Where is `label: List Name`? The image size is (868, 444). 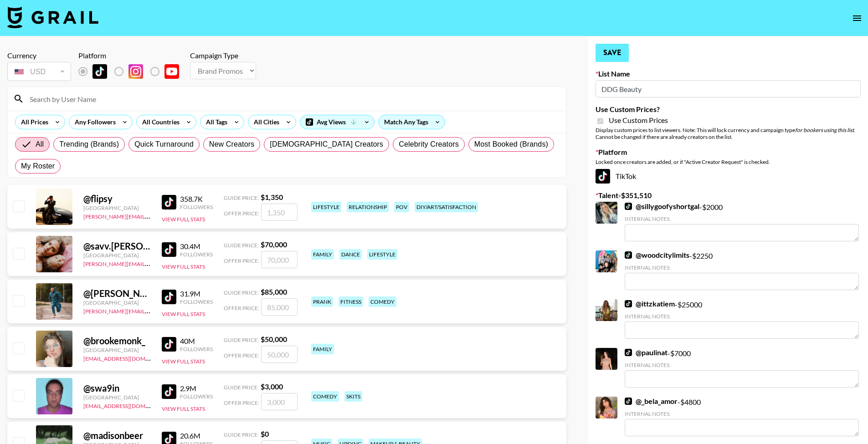 label: List Name is located at coordinates (728, 74).